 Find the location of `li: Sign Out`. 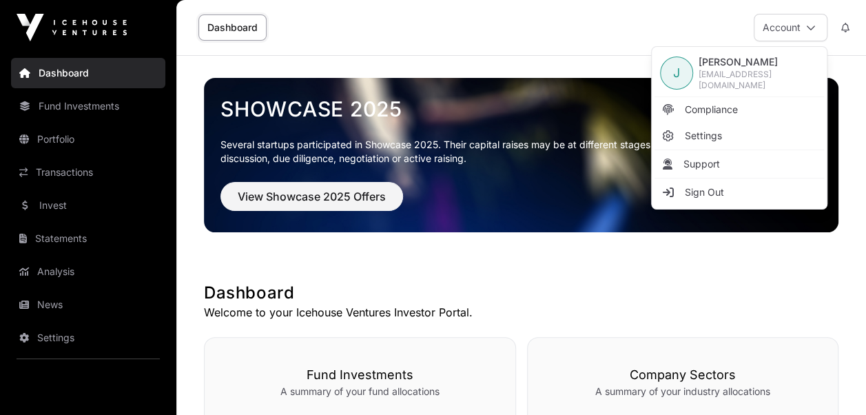

li: Sign Out is located at coordinates (740, 192).